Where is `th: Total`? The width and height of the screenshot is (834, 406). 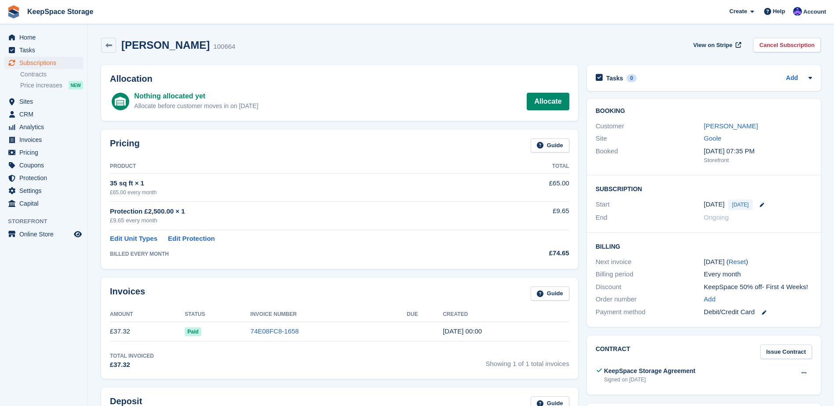
th: Total is located at coordinates (532, 167).